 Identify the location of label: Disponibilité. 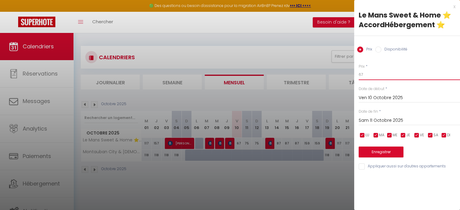
(395, 50).